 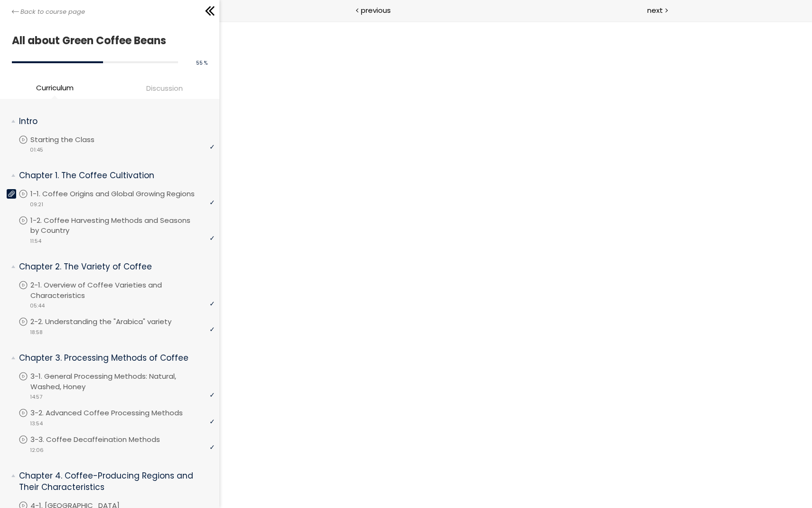 What do you see at coordinates (655, 10) in the screenshot?
I see `span: next` at bounding box center [655, 10].